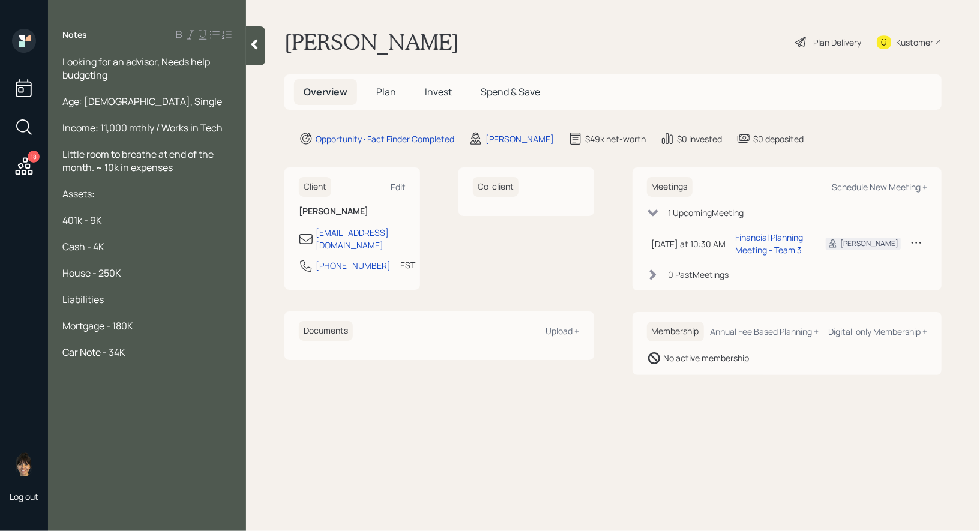  What do you see at coordinates (510, 92) in the screenshot?
I see `span: Spend & Save` at bounding box center [510, 92].